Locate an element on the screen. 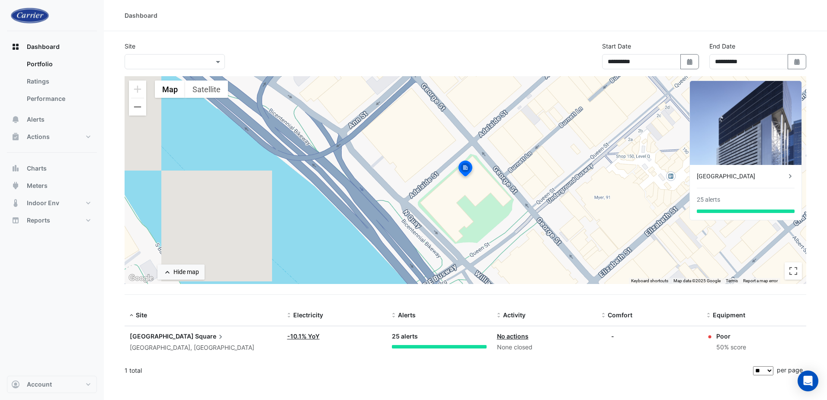 This screenshot has width=827, height=400. a: Ratings is located at coordinates (58, 81).